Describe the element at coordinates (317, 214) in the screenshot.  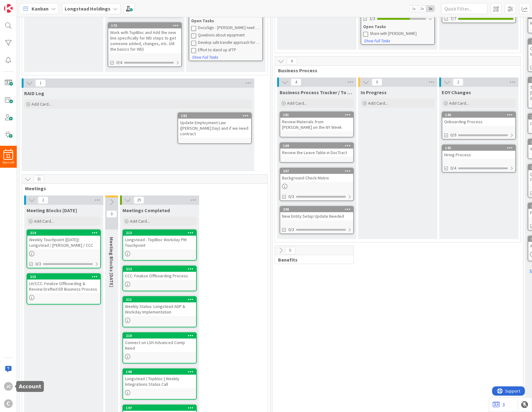
I see `div: 208New Entity Setup Update Needed` at that location.